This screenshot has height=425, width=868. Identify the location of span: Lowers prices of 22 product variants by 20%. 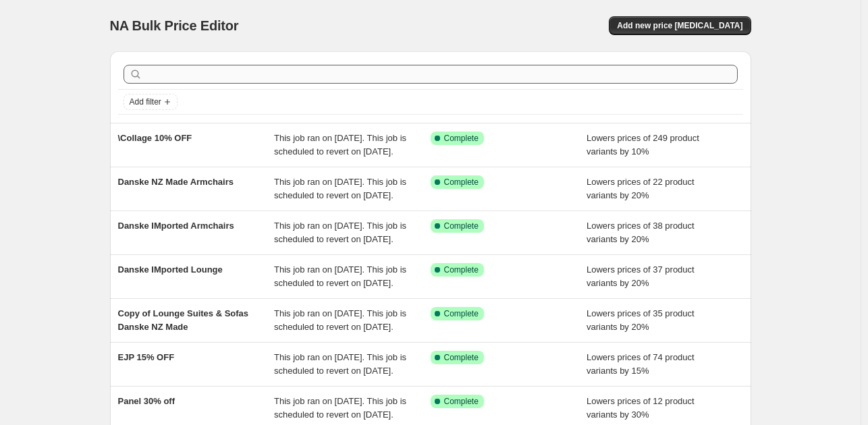
(640, 188).